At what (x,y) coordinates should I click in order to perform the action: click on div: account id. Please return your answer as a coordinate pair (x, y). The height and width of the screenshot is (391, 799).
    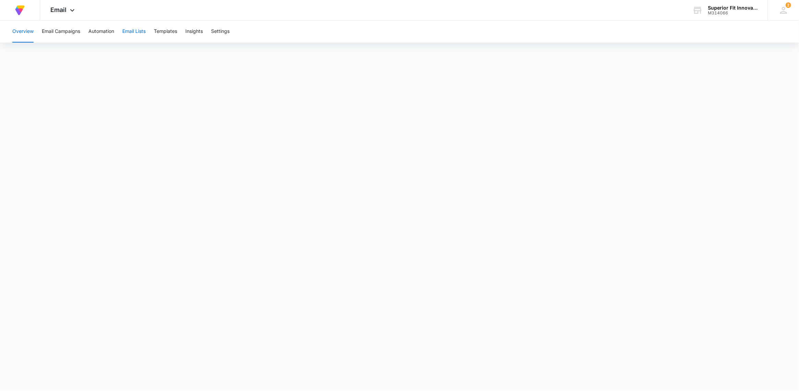
    Looking at the image, I should click on (733, 13).